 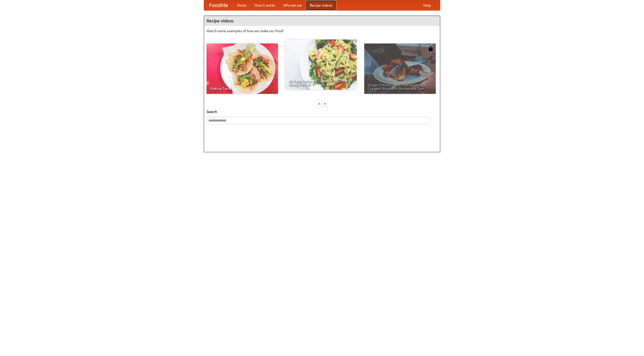 I want to click on p: Watch some examples of how we make our food!, so click(x=322, y=31).